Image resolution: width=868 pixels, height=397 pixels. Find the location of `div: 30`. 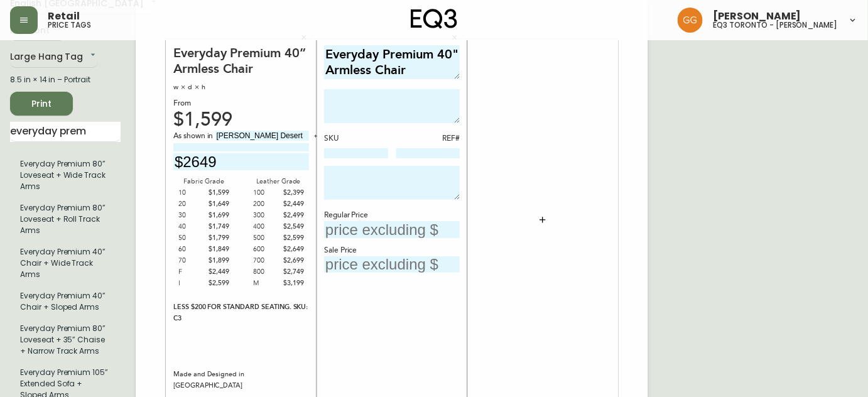

div: 30 is located at coordinates (191, 216).